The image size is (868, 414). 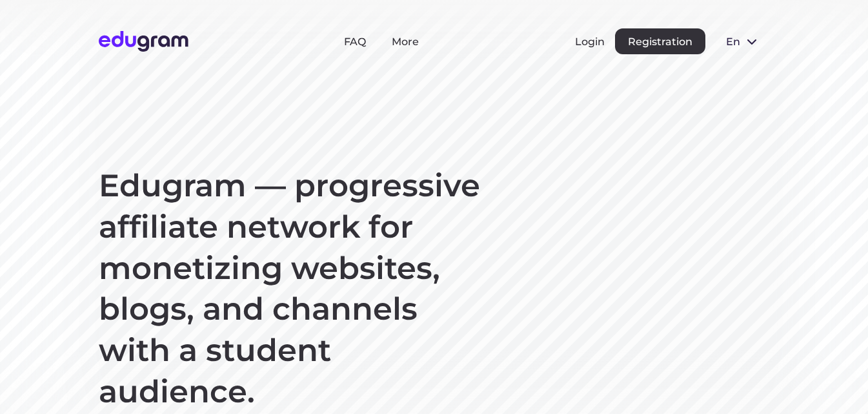 I want to click on a: More, so click(x=405, y=41).